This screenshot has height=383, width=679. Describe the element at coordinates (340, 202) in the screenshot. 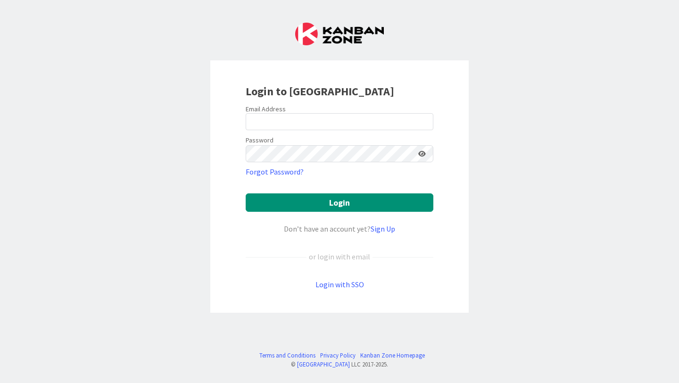

I see `button: Login` at that location.